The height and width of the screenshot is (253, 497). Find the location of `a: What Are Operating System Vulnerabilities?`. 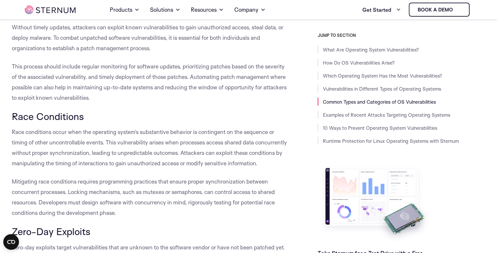

a: What Are Operating System Vulnerabilities? is located at coordinates (371, 50).